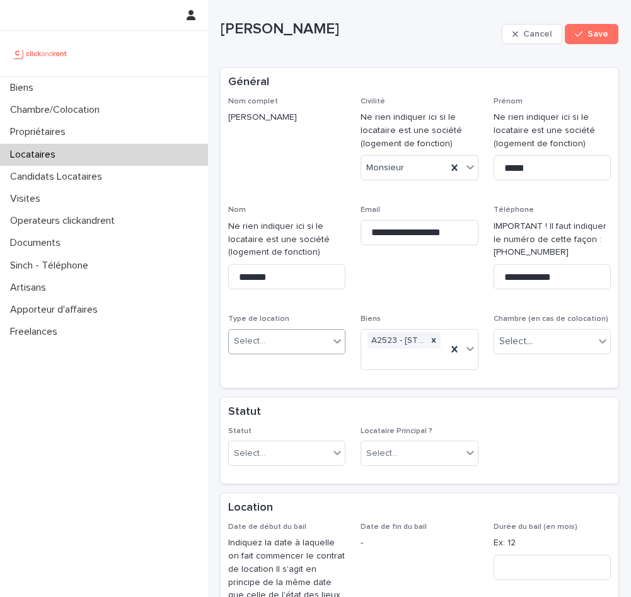  What do you see at coordinates (592, 34) in the screenshot?
I see `button: Save` at bounding box center [592, 34].